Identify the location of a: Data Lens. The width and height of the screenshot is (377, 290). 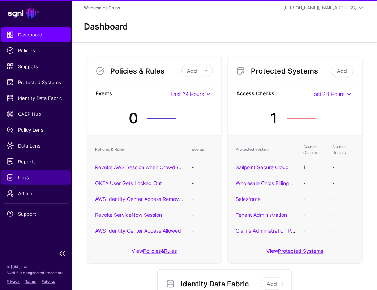
(36, 146).